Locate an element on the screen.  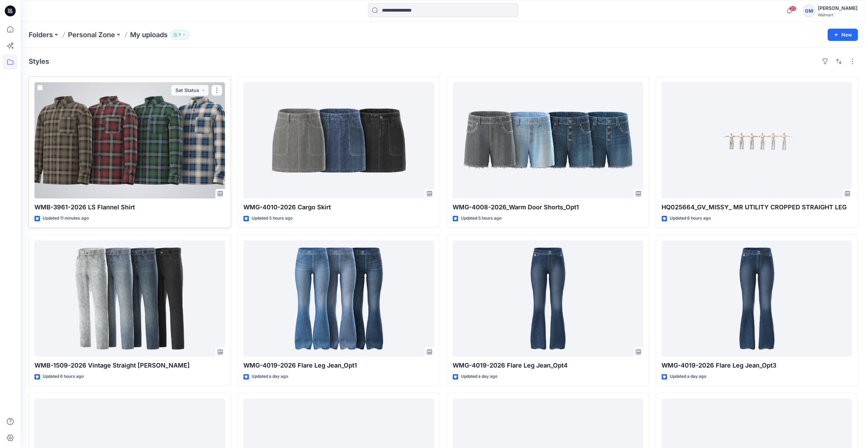
a: WMB-3961-2026 LS Flannel Shirt is located at coordinates (130, 140).